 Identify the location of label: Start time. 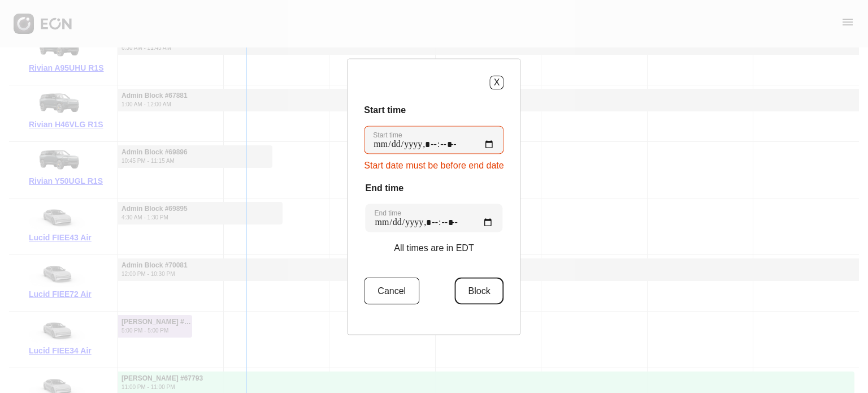
(387, 134).